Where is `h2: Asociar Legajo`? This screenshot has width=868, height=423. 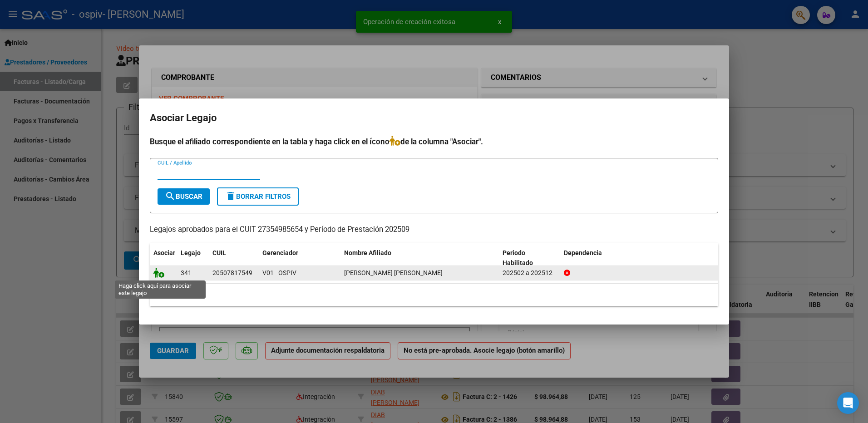
h2: Asociar Legajo is located at coordinates (434, 118).